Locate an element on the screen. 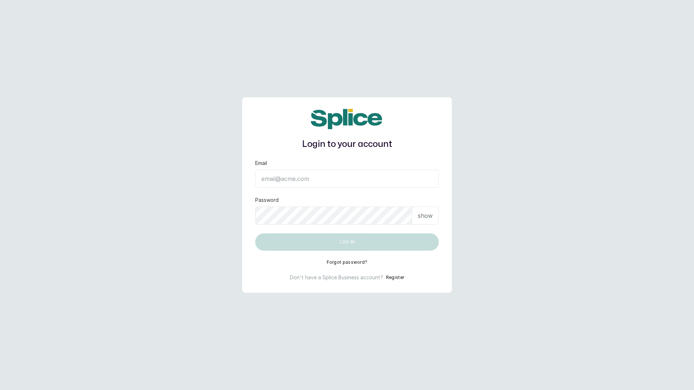 The image size is (694, 390). button: Forgot password? is located at coordinates (347, 262).